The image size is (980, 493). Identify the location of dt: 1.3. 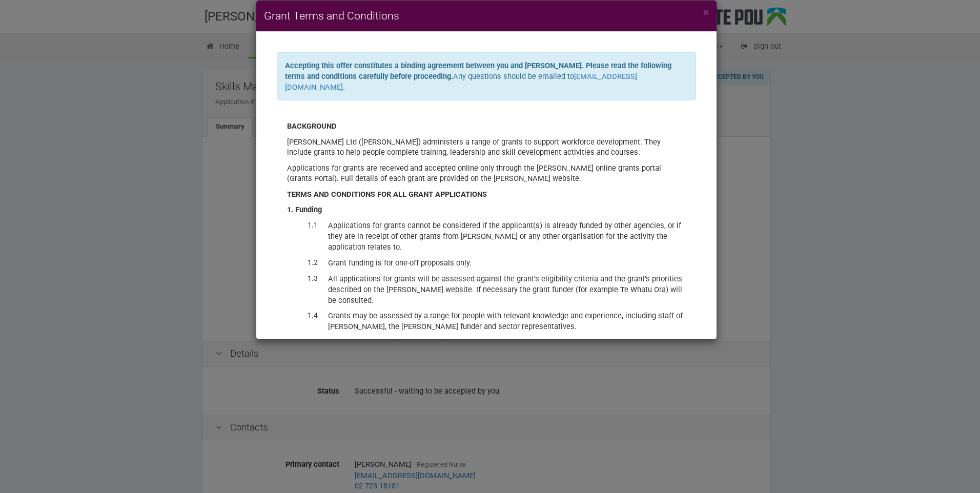
(302, 279).